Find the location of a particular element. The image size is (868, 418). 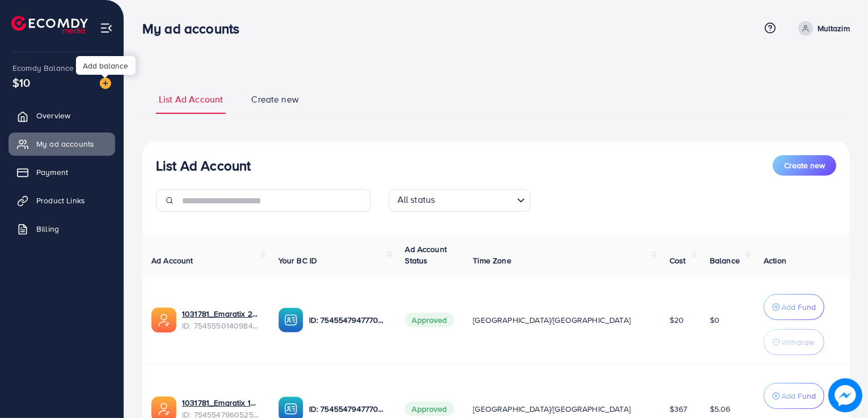

a: Multazim is located at coordinates (821, 29).